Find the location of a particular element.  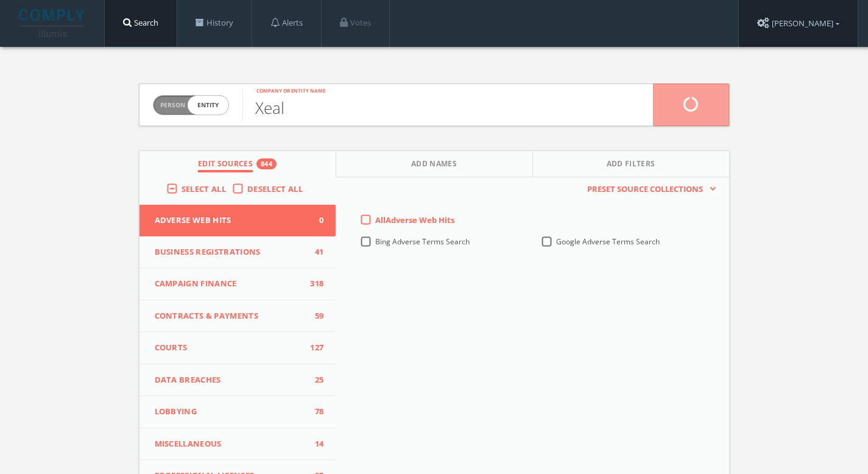

button: Add Names is located at coordinates (435, 164).